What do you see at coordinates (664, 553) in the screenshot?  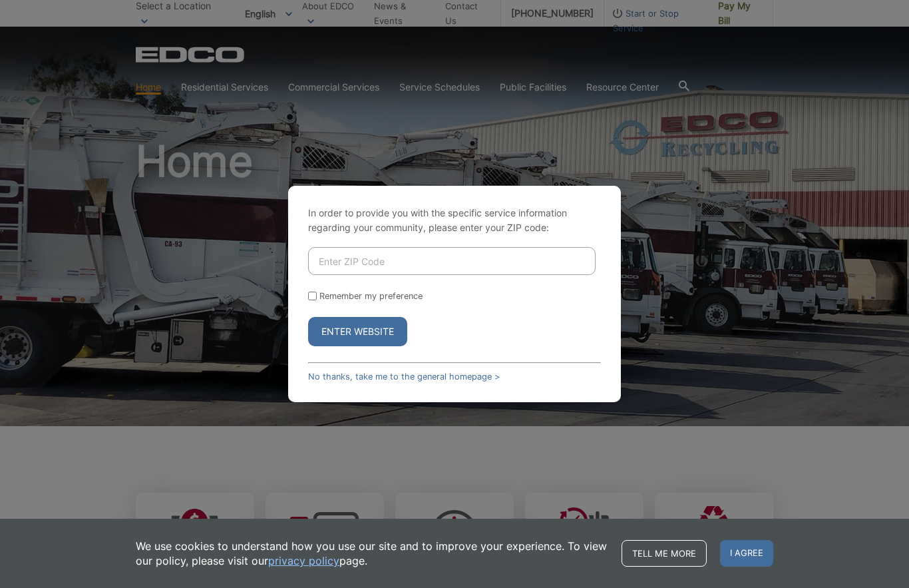 I see `a: Tell me more` at bounding box center [664, 553].